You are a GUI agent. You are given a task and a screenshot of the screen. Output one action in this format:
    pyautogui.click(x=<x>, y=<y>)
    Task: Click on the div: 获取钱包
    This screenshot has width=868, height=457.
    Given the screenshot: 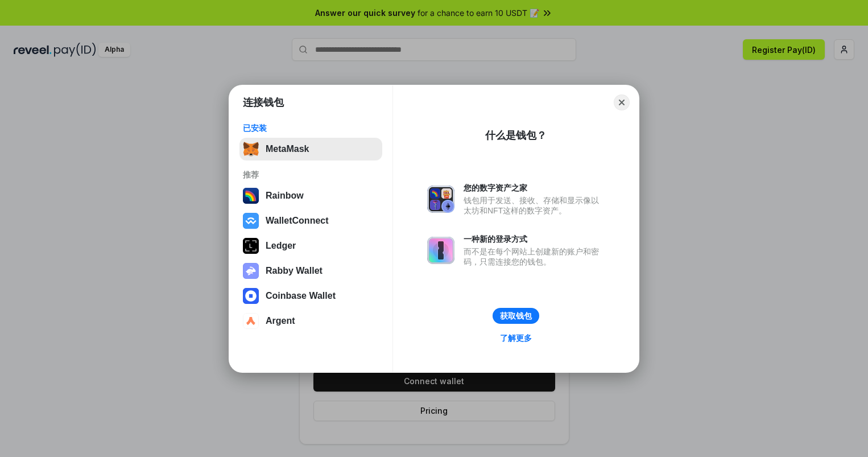 What is the action you would take?
    pyautogui.click(x=516, y=316)
    